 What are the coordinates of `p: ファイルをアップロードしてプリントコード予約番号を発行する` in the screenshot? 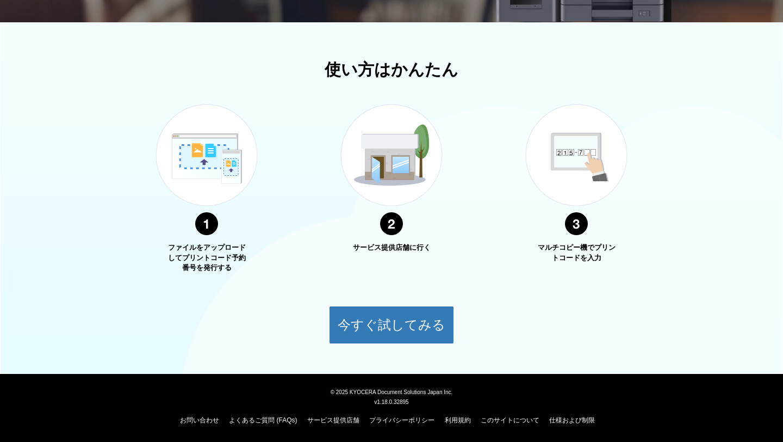 It's located at (207, 258).